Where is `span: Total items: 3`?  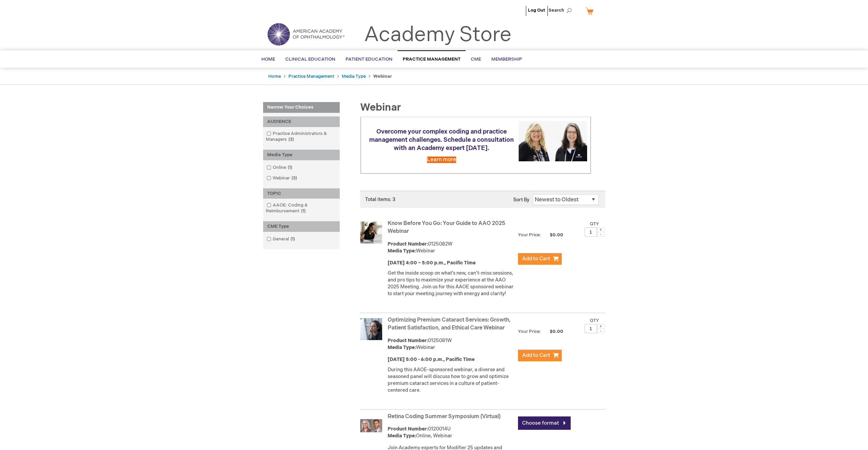
span: Total items: 3 is located at coordinates (380, 199).